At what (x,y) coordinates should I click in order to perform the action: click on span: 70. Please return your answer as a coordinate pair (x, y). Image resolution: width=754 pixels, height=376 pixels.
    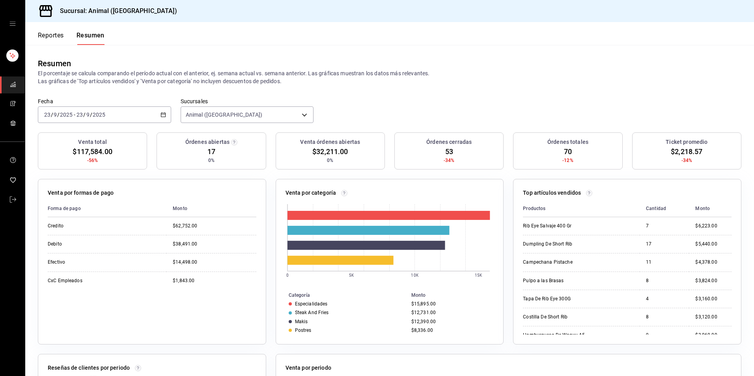
    Looking at the image, I should click on (568, 151).